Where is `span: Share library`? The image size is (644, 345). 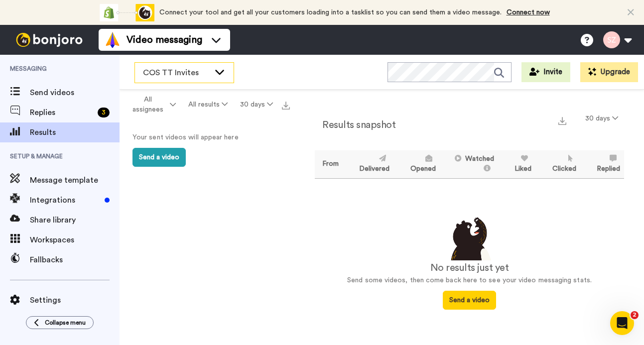
span: Share library is located at coordinates (75, 220).